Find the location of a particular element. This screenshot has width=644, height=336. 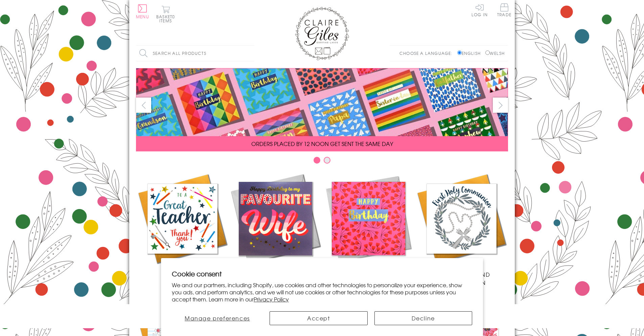

input: Search is located at coordinates (252, 53).